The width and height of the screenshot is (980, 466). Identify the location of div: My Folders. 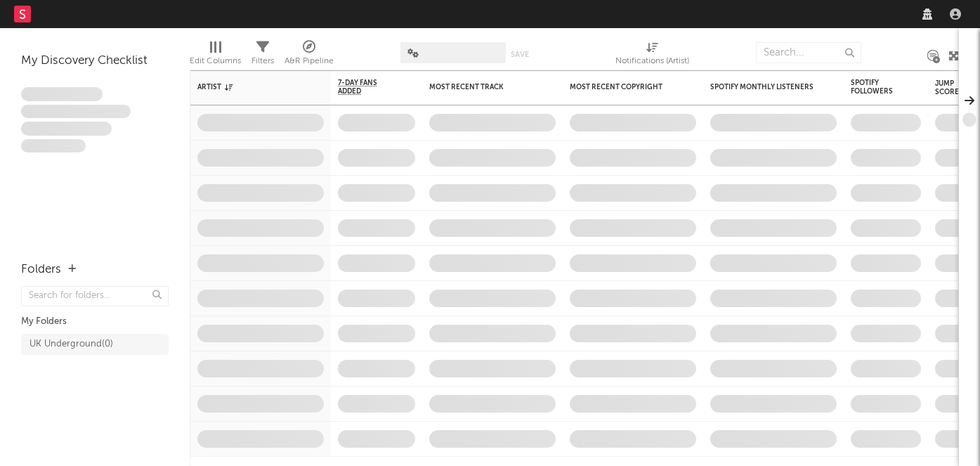
(95, 322).